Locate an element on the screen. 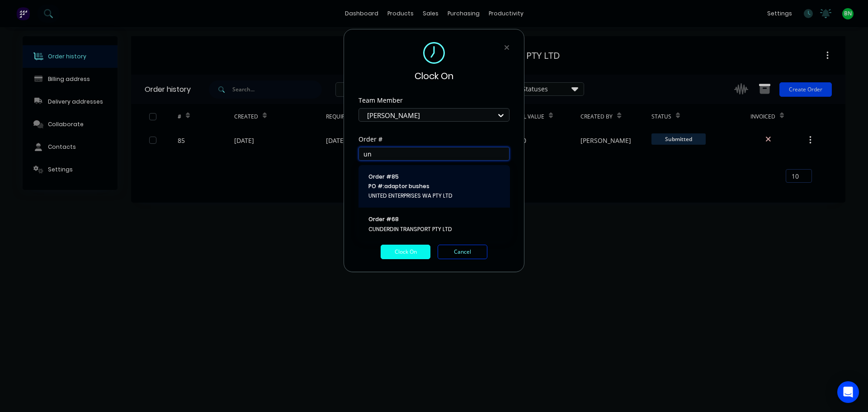 The height and width of the screenshot is (412, 868). div: Open Intercom Messenger is located at coordinates (848, 392).